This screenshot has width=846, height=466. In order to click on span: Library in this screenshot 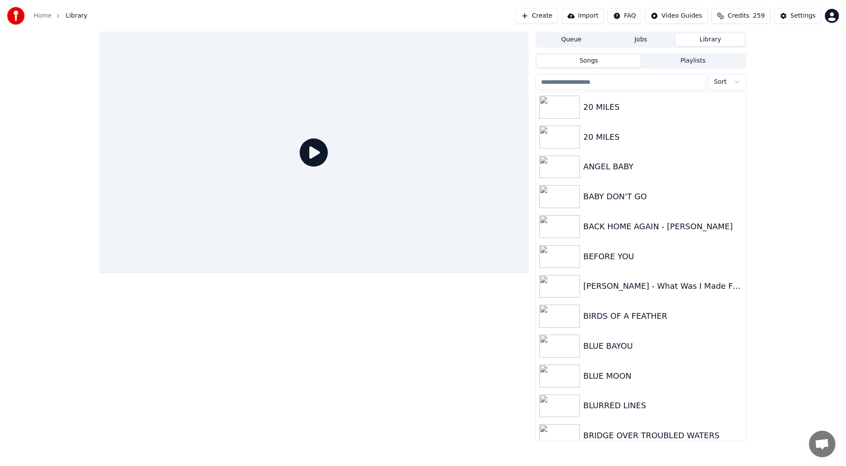, I will do `click(76, 16)`.